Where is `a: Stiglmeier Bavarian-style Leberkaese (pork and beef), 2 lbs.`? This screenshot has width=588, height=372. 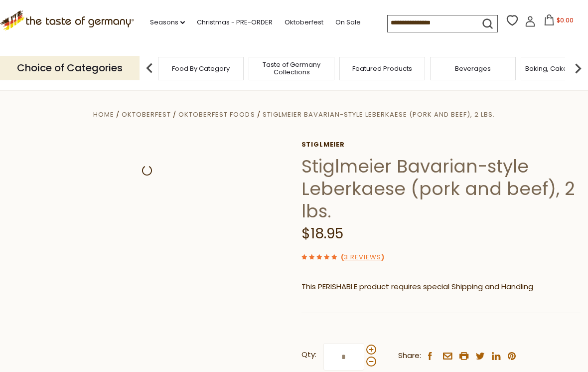 a: Stiglmeier Bavarian-style Leberkaese (pork and beef), 2 lbs. is located at coordinates (378, 114).